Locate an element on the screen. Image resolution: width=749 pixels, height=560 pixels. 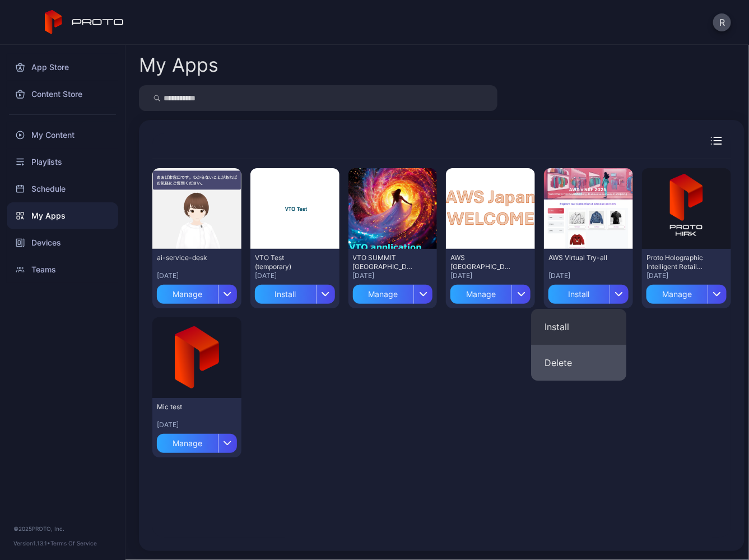
a: Schedule is located at coordinates (62, 188).